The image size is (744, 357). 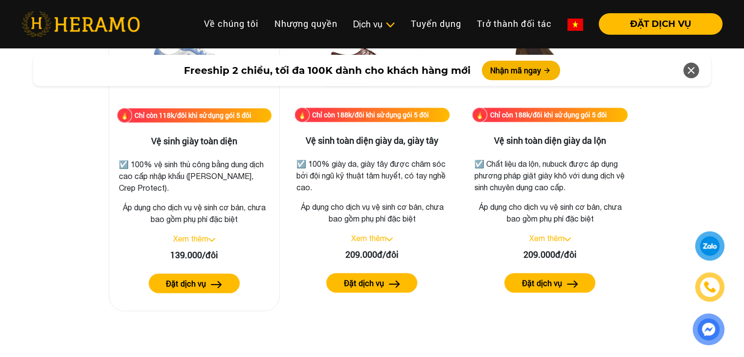 What do you see at coordinates (521, 70) in the screenshot?
I see `button: Nhận mã ngay` at bounding box center [521, 70].